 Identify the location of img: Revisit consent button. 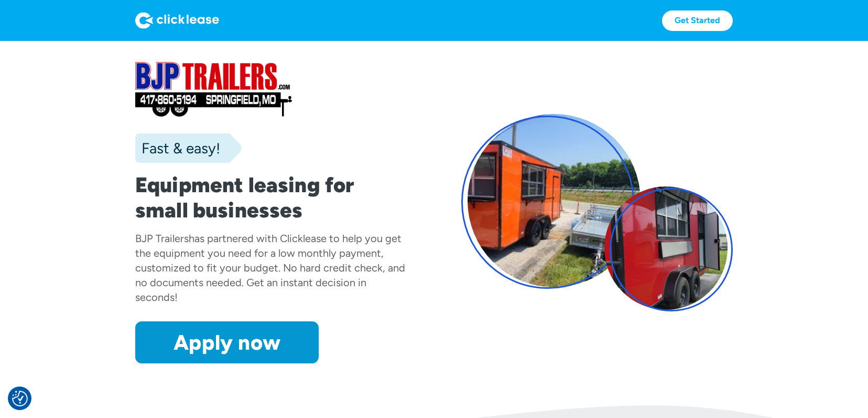
(20, 398).